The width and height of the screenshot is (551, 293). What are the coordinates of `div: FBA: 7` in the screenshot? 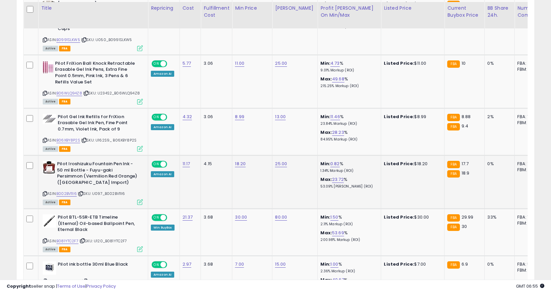 It's located at (529, 164).